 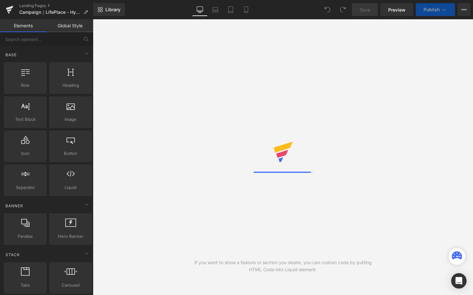 I want to click on span: Base, so click(x=11, y=55).